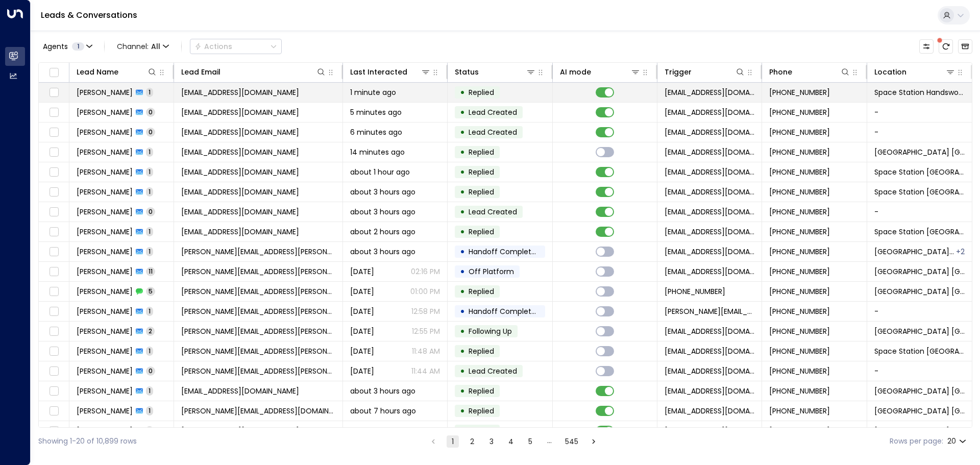 Image resolution: width=980 pixels, height=465 pixels. I want to click on div: Actions, so click(213, 47).